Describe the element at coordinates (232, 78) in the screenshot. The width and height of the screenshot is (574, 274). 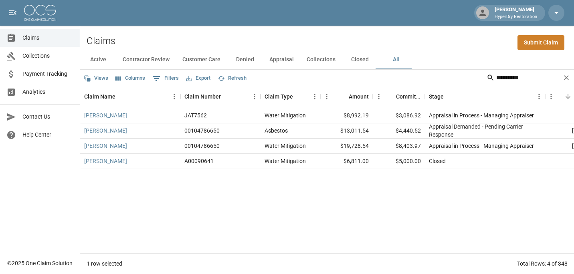
I see `button: Refresh` at that location.